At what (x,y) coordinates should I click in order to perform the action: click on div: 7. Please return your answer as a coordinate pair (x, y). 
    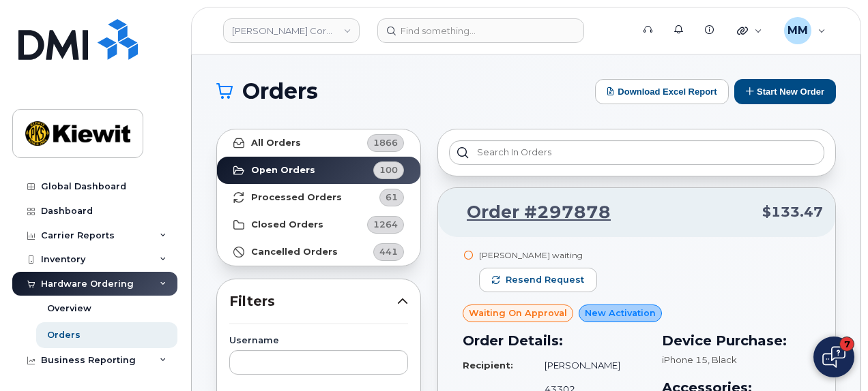
    Looking at the image, I should click on (847, 344).